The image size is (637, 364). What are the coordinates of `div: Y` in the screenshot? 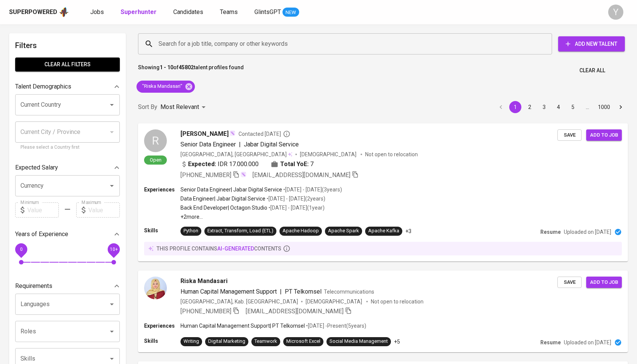 It's located at (616, 12).